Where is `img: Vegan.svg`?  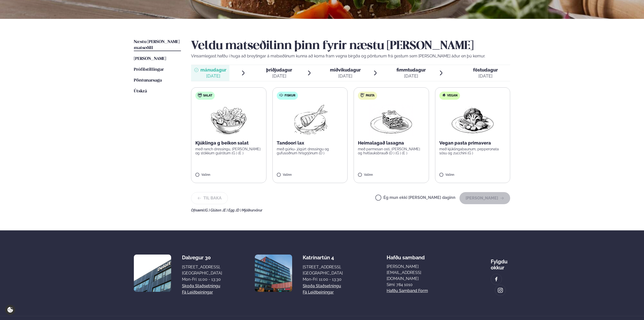 img: Vegan.svg is located at coordinates (444, 95).